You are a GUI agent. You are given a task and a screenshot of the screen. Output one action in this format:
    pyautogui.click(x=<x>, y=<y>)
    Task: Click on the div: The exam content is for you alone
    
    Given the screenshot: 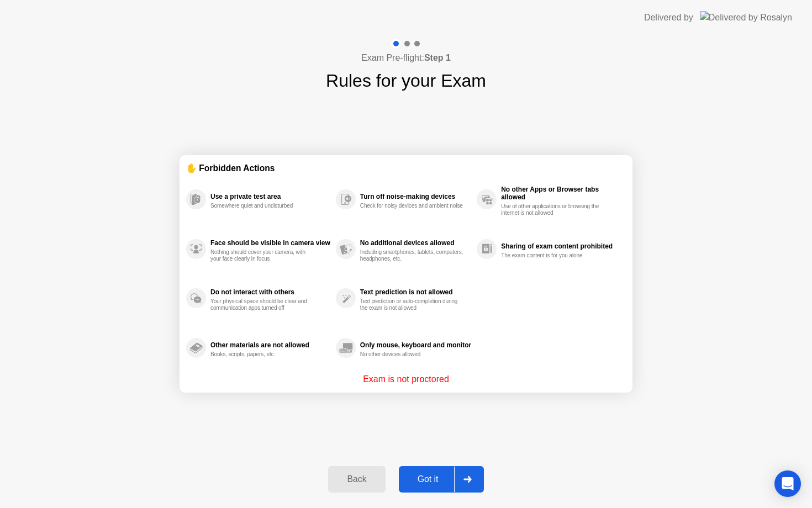 What is the action you would take?
    pyautogui.click(x=553, y=256)
    